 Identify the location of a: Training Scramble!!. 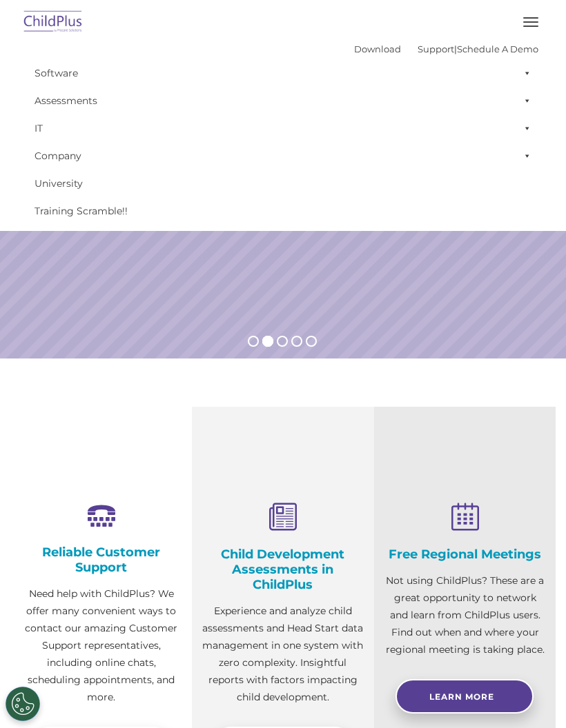
(283, 211).